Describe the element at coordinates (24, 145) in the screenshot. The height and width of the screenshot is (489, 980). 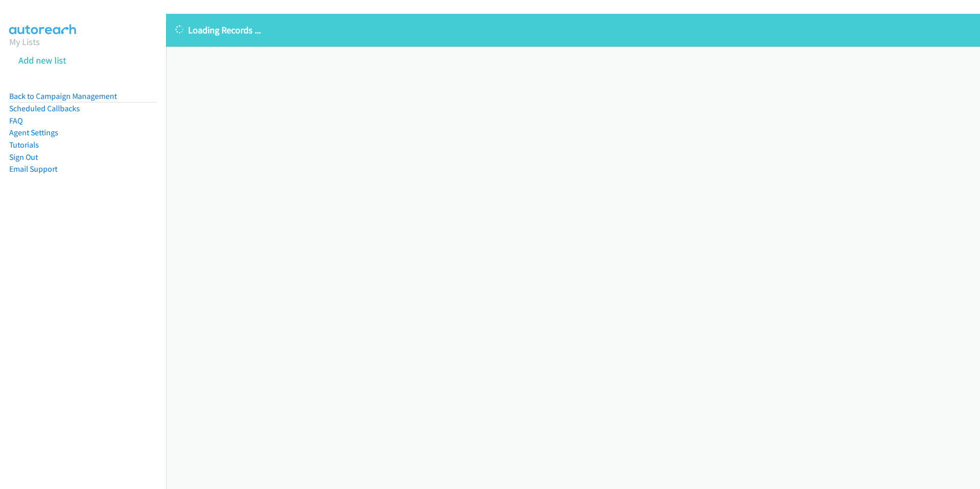
I see `a: Tutorials` at that location.